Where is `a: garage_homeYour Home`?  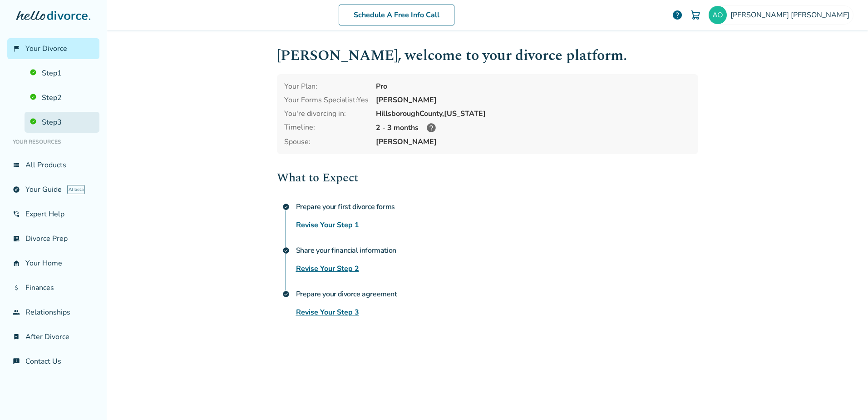 a: garage_homeYour Home is located at coordinates (53, 263).